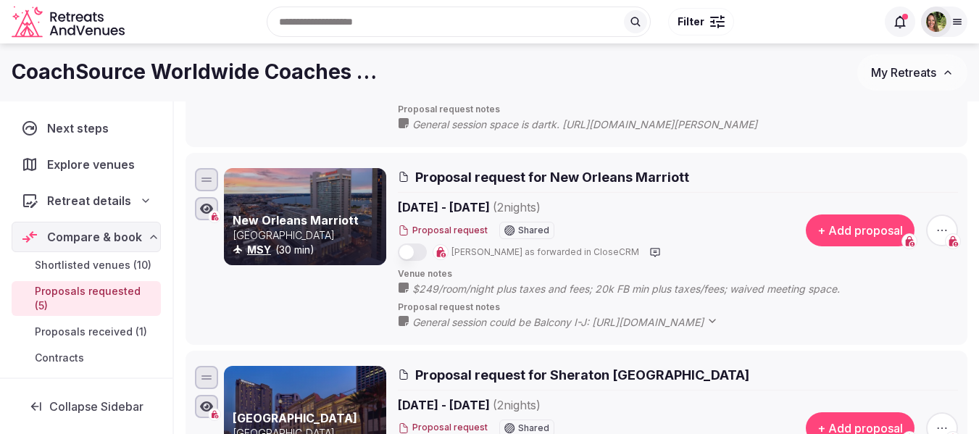  Describe the element at coordinates (89, 201) in the screenshot. I see `span: Retreat details` at that location.